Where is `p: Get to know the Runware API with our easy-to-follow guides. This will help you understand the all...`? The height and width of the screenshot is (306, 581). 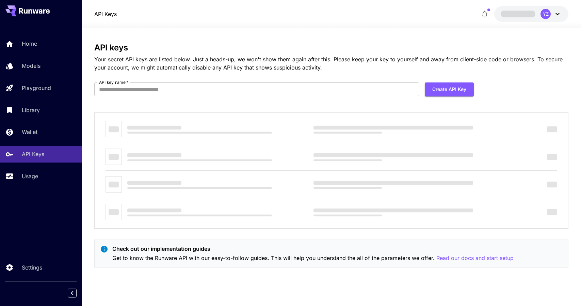 p: Get to know the Runware API with our easy-to-follow guides. This will help you understand the all... is located at coordinates (313, 258).